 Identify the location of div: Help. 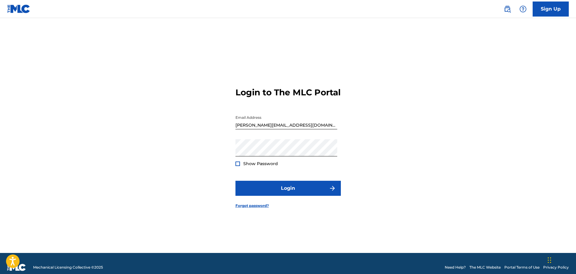
(523, 9).